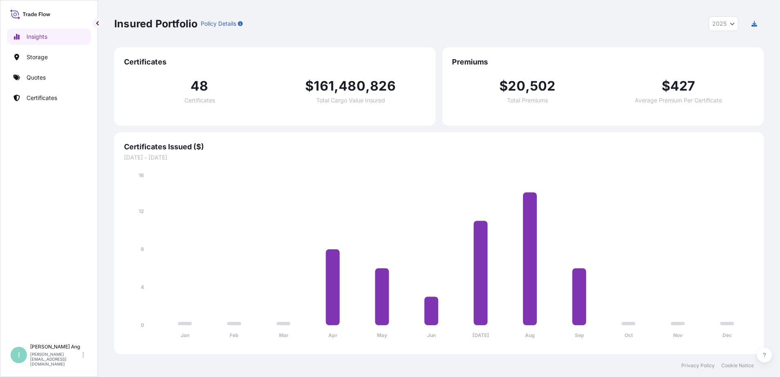  I want to click on span: 161, so click(324, 86).